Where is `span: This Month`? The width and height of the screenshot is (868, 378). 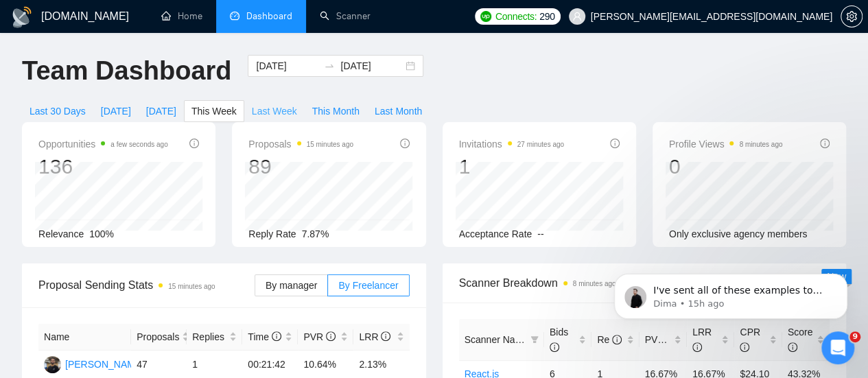
span: This Month is located at coordinates (335, 111).